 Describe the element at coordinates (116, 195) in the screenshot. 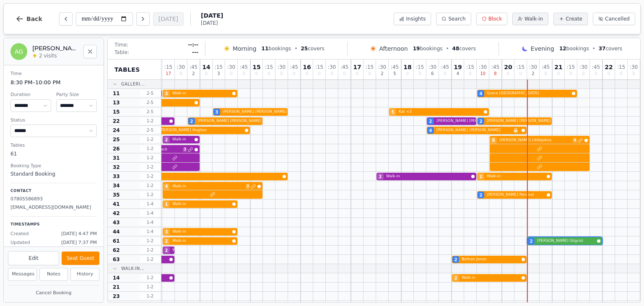

I see `span: 35` at that location.